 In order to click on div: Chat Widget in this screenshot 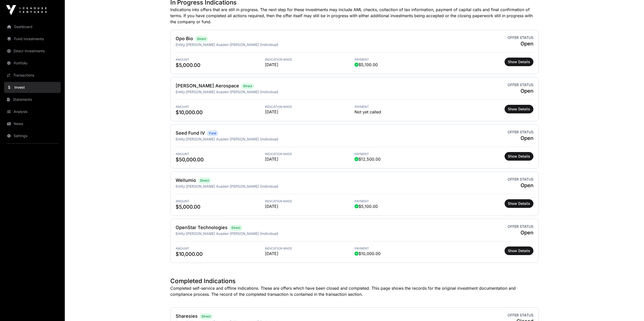, I will do `click(631, 309)`.